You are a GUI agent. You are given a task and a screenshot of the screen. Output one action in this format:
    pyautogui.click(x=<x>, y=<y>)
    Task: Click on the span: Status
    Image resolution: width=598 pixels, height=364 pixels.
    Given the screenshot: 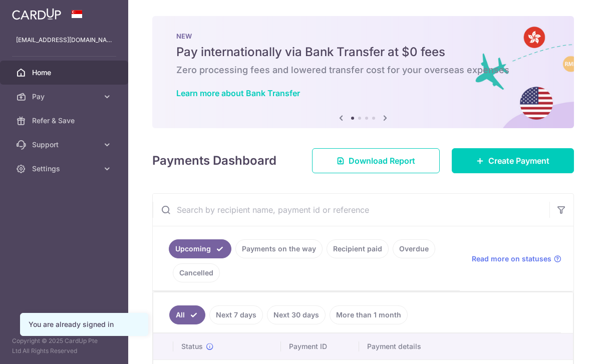 What is the action you would take?
    pyautogui.click(x=192, y=346)
    